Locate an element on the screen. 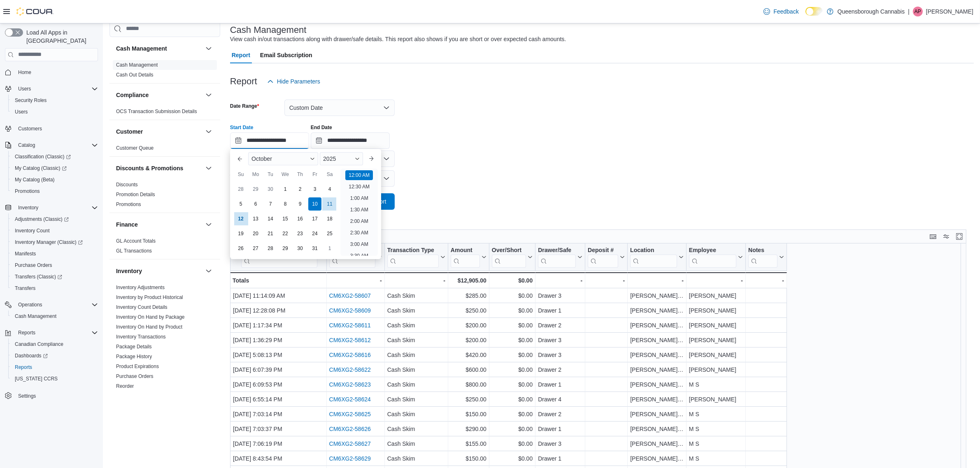  a: Cash Management is located at coordinates (137, 65).